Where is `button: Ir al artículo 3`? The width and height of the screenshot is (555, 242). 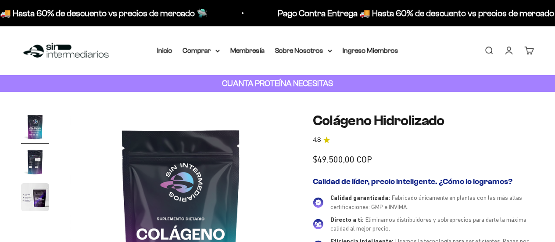
button: Ir al artículo 3 is located at coordinates (35, 198).